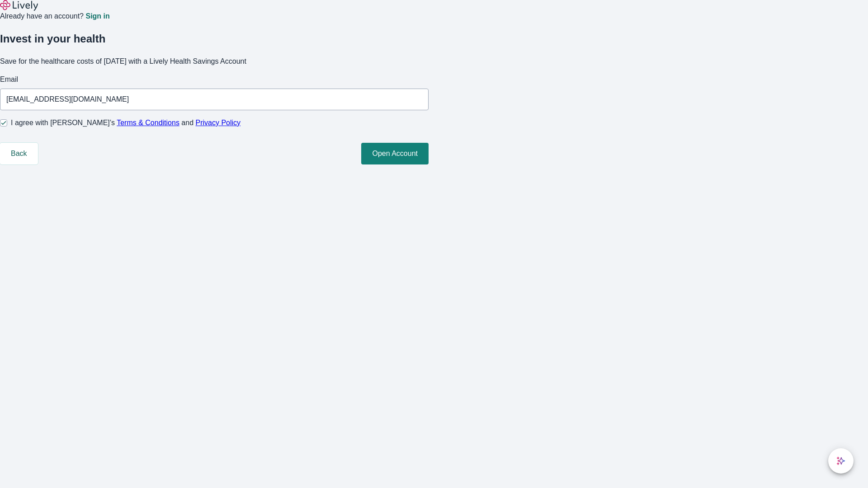 This screenshot has height=488, width=868. Describe the element at coordinates (97, 16) in the screenshot. I see `div: Sign in` at that location.